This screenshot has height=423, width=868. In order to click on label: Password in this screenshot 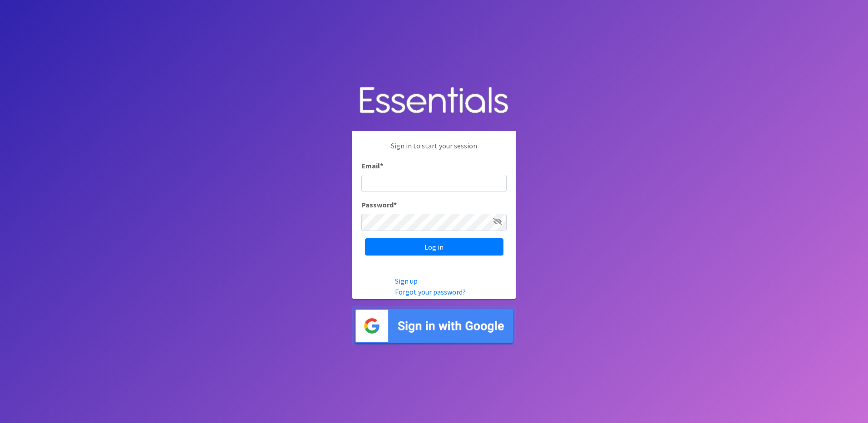, I will do `click(379, 205)`.